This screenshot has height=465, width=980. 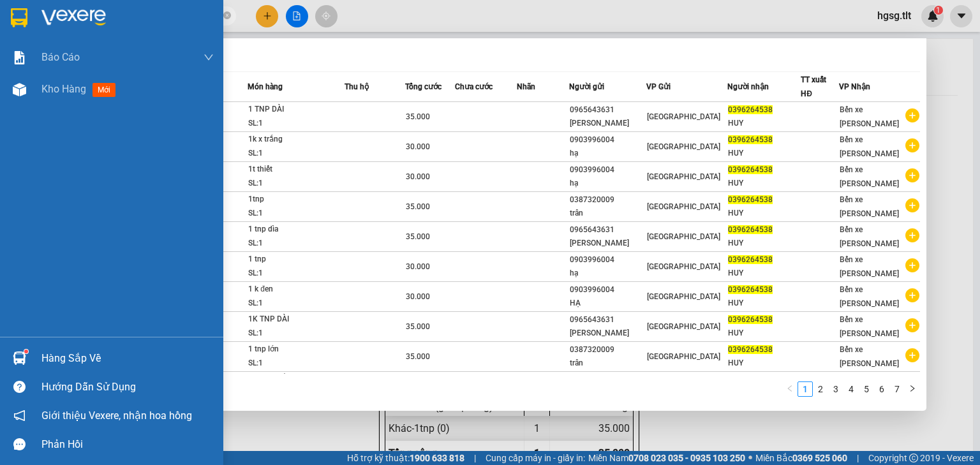 What do you see at coordinates (61, 57) in the screenshot?
I see `span: Báo cáo` at bounding box center [61, 57].